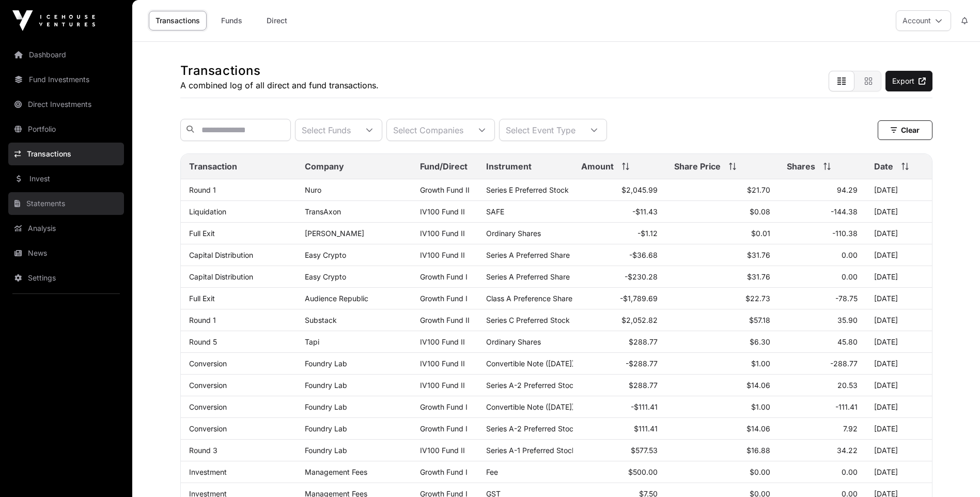 This screenshot has height=497, width=980. Describe the element at coordinates (280, 85) in the screenshot. I see `p: A combined log of all direct and fund transactions.` at that location.